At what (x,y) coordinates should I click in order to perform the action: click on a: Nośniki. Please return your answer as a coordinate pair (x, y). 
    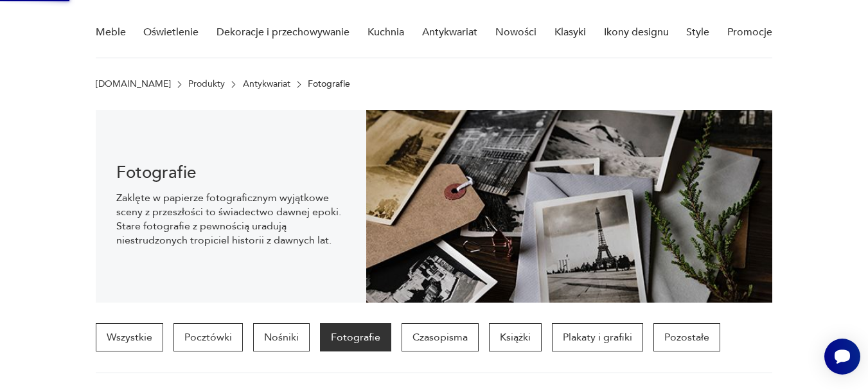
    Looking at the image, I should click on (281, 338).